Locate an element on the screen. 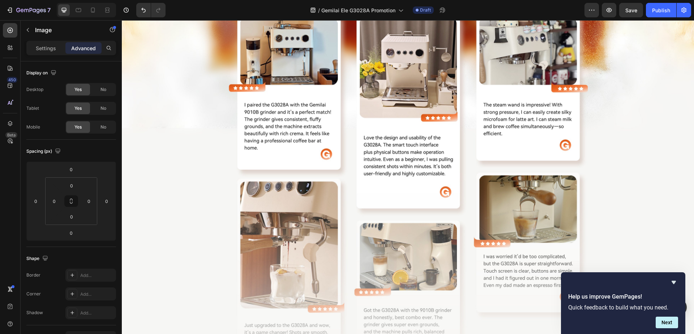  div: Display on is located at coordinates (42, 73).